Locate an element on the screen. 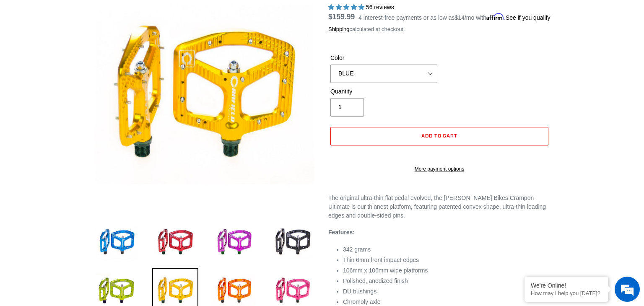 The height and width of the screenshot is (306, 644). span: $159.99 is located at coordinates (341, 17).